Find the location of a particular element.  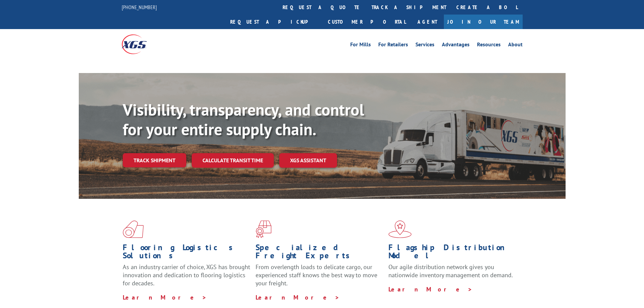

a: XGS ASSISTANT is located at coordinates (308, 160).